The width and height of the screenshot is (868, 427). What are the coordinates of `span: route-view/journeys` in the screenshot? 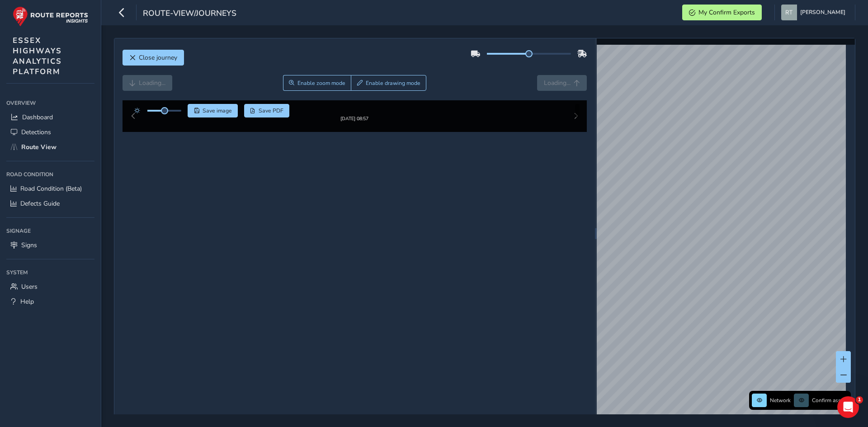 It's located at (190, 14).